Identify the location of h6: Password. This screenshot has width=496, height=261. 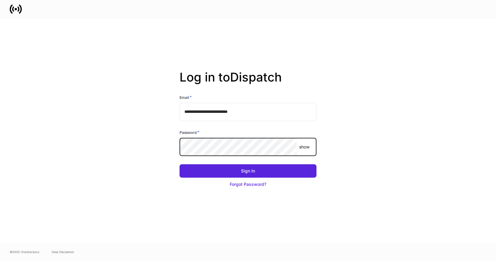
(189, 132).